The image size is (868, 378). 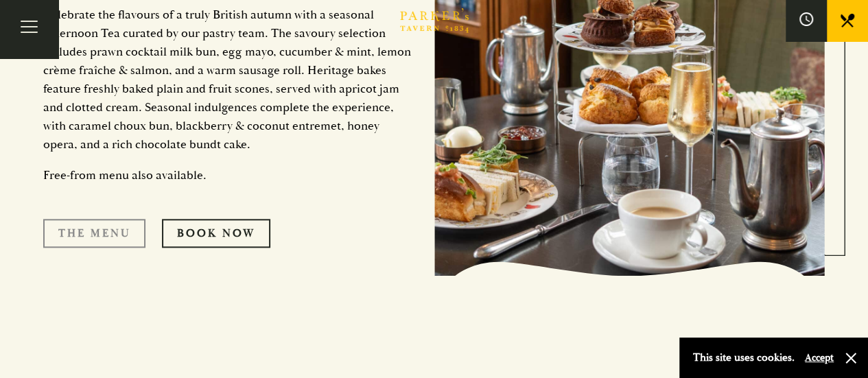 What do you see at coordinates (94, 233) in the screenshot?
I see `a: The Menu` at bounding box center [94, 233].